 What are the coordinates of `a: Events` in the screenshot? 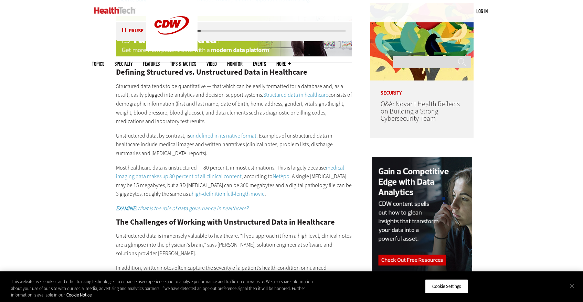 It's located at (259, 64).